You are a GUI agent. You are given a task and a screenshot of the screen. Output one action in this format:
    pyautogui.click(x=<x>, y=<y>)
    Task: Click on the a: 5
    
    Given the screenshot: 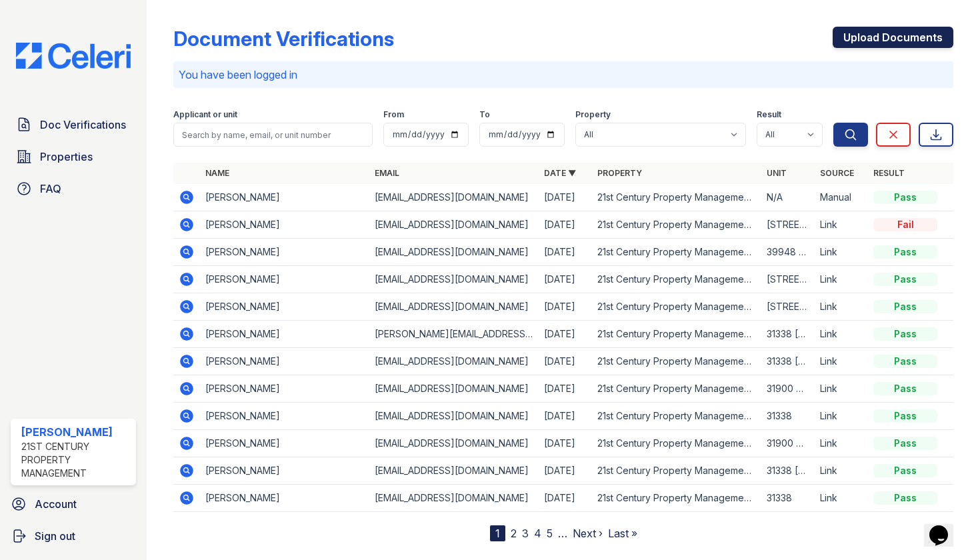 What is the action you would take?
    pyautogui.click(x=549, y=534)
    